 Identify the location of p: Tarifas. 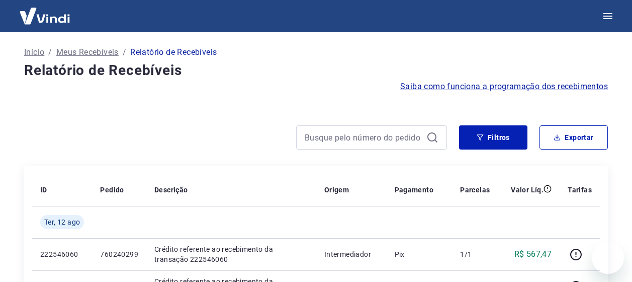
(580, 190).